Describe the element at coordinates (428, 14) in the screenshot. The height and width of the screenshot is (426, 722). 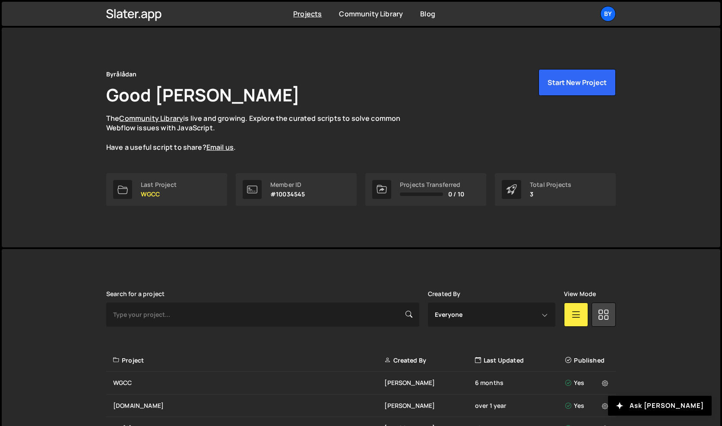
I see `a: Blog` at that location.